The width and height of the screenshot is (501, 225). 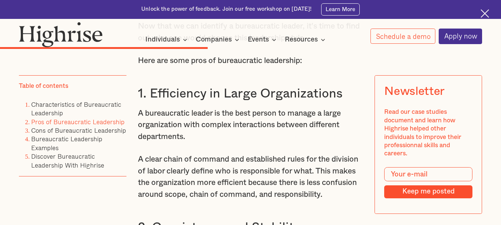 I want to click on a: Cons of Bureaucratic Leadership, so click(x=79, y=130).